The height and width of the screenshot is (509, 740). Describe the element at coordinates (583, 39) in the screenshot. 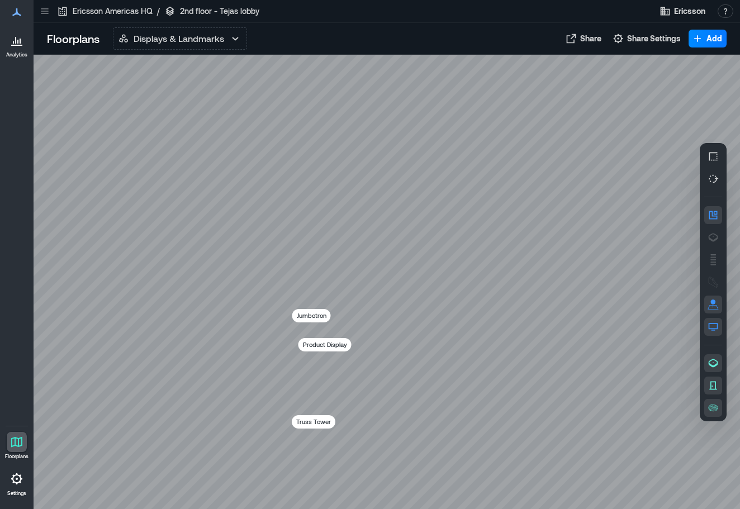

I see `button: Share` at that location.